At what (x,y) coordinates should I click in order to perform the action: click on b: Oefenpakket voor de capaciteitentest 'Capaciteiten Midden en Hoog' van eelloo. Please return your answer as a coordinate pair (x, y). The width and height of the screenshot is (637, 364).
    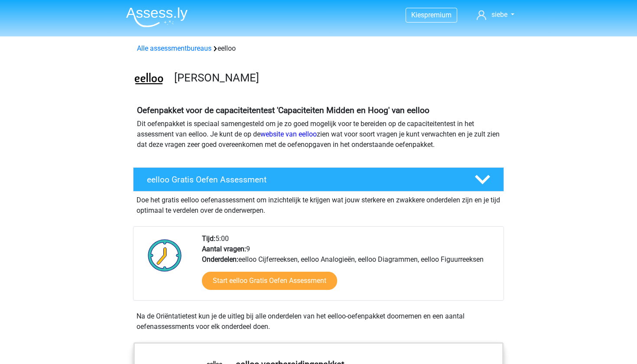
    Looking at the image, I should click on (283, 110).